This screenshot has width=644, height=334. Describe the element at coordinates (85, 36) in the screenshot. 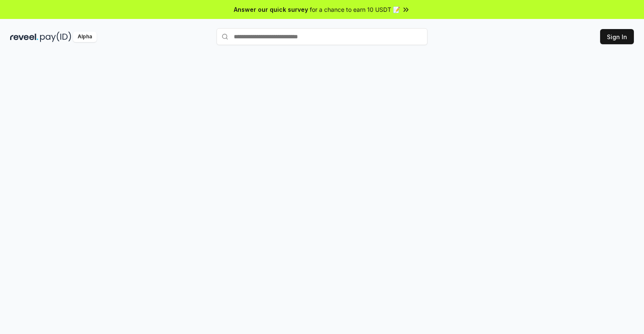

I see `div: Alpha` at that location.